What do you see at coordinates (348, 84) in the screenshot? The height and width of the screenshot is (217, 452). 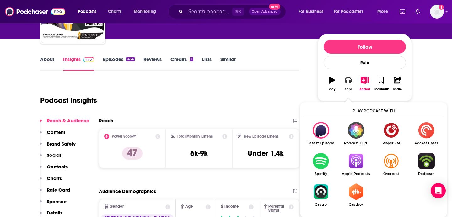 I see `button: Apps` at bounding box center [348, 84].